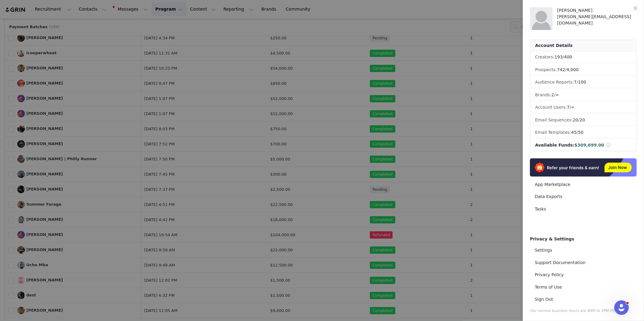 This screenshot has height=321, width=644. I want to click on div: Account Details, so click(583, 46).